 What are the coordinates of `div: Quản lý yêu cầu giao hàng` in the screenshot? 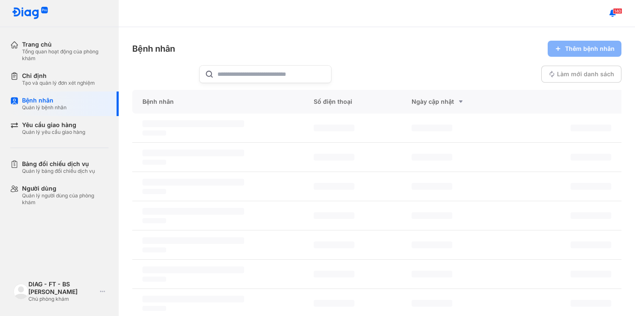 It's located at (53, 132).